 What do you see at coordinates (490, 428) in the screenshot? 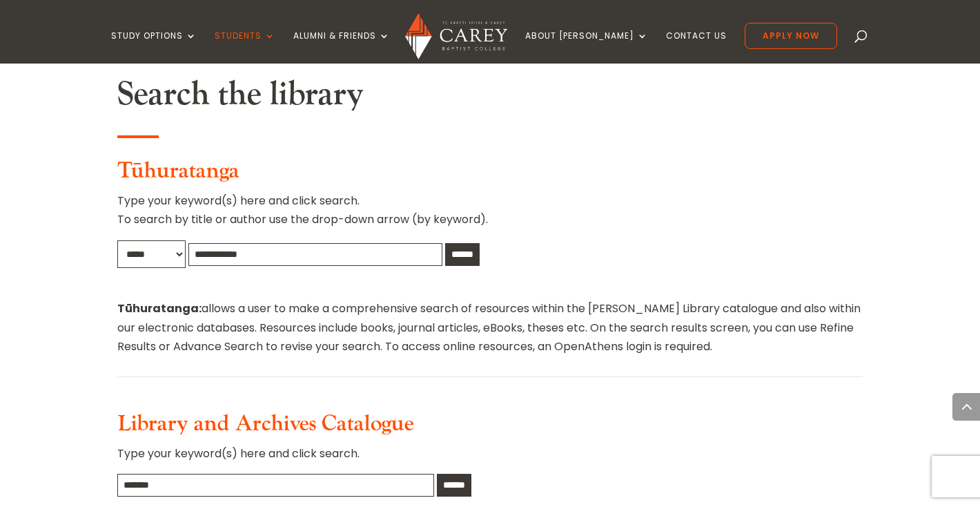
I see `h3: Library and Archives Catalogue` at bounding box center [490, 428].